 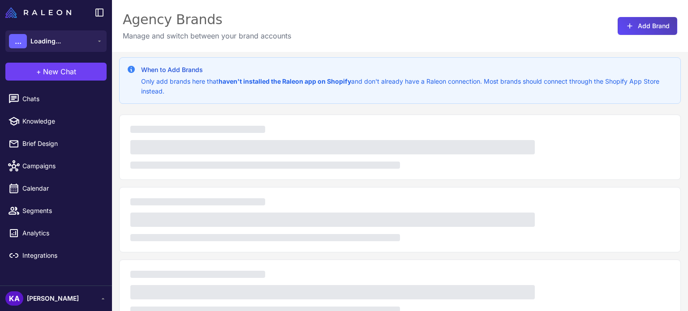 What do you see at coordinates (56, 211) in the screenshot?
I see `a: Segments` at bounding box center [56, 211].